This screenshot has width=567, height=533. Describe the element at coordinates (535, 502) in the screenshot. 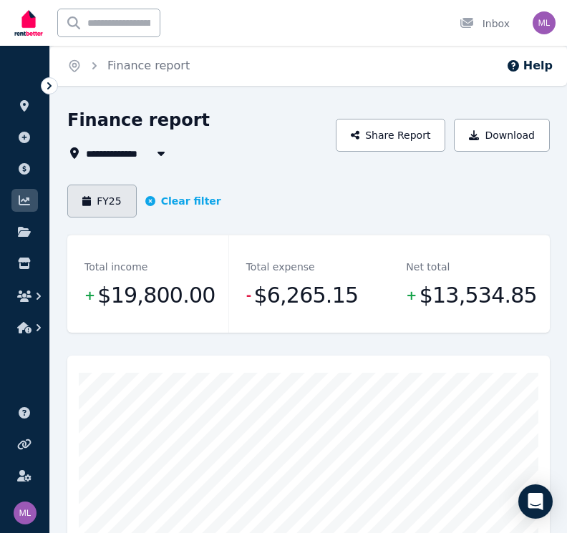

I see `div: Open Intercom Messenger` at that location.